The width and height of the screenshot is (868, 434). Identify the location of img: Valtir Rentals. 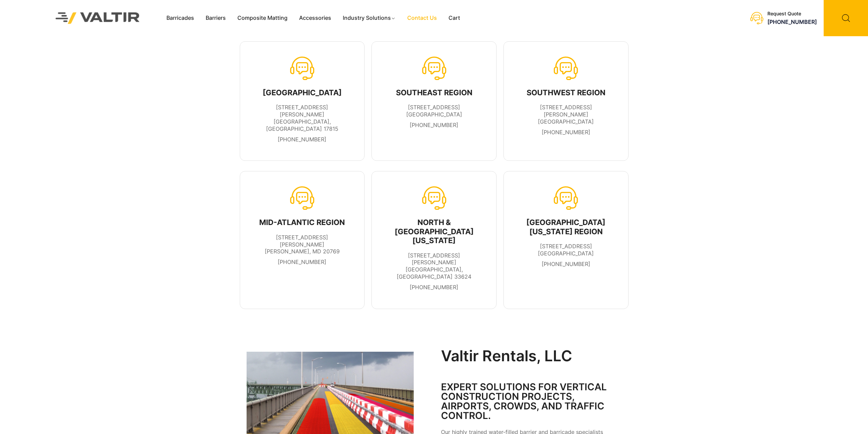
(97, 17).